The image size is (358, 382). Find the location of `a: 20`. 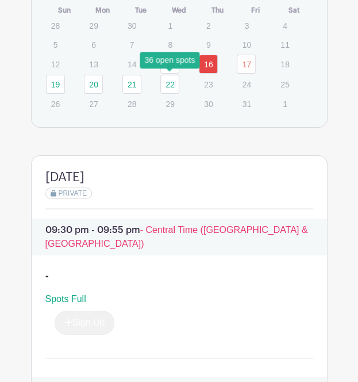

a: 20 is located at coordinates (93, 84).